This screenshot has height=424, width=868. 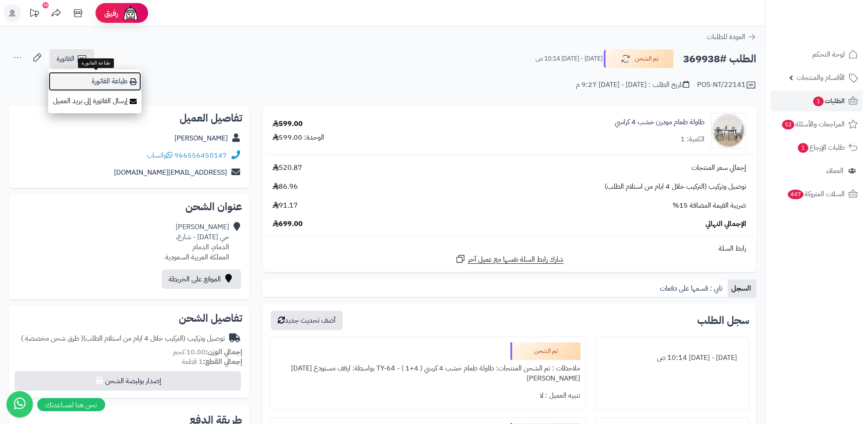 What do you see at coordinates (96, 63) in the screenshot?
I see `div: طباعة الفاتورة` at bounding box center [96, 63].